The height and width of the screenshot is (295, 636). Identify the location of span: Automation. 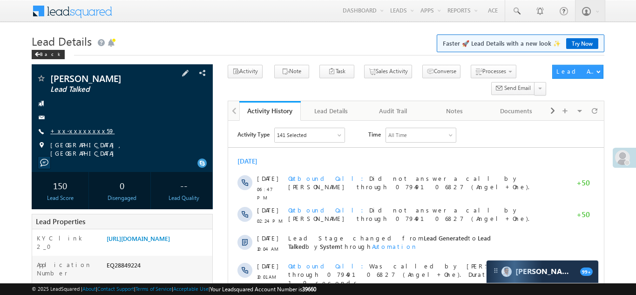
(167, 125).